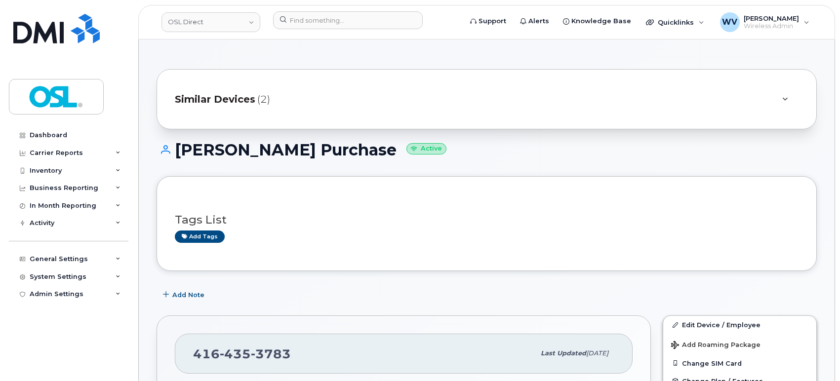 This screenshot has width=840, height=381. I want to click on span: 416, so click(242, 354).